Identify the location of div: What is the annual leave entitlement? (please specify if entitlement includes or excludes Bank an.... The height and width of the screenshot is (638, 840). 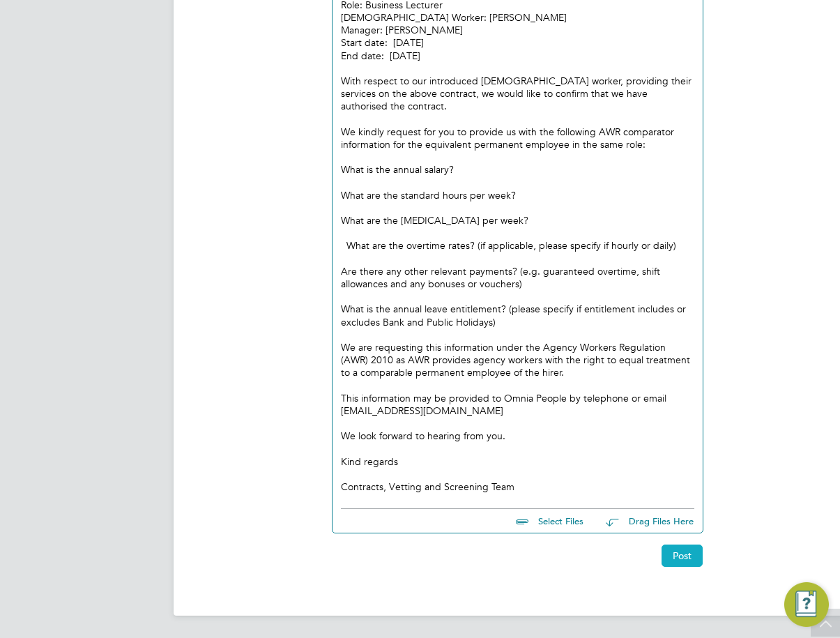
(517, 316).